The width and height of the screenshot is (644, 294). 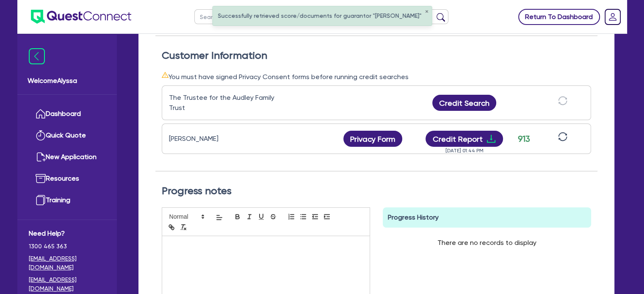 What do you see at coordinates (67, 178) in the screenshot?
I see `a: Resources` at bounding box center [67, 178].